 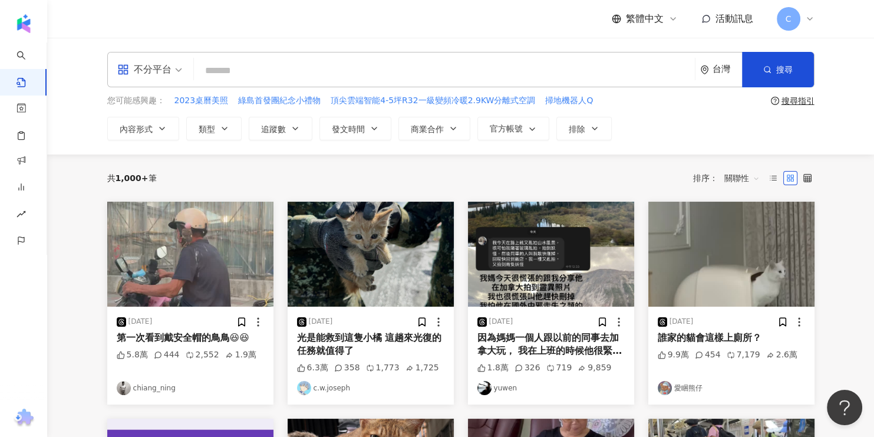 I want to click on span: 商業合作, so click(x=427, y=129).